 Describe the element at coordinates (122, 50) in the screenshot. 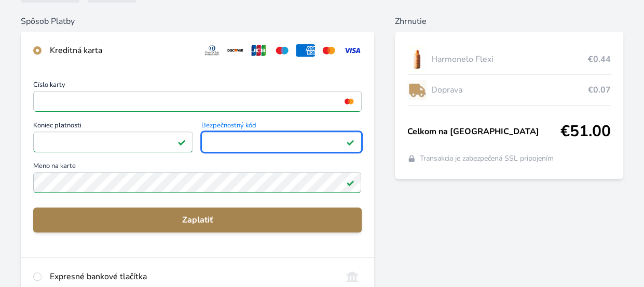

I see `div: Kreditná karta` at that location.